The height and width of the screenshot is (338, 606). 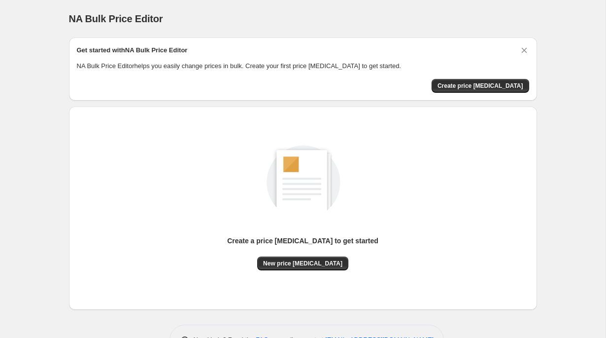 What do you see at coordinates (116, 19) in the screenshot?
I see `span: NA Bulk Price Editor` at bounding box center [116, 19].